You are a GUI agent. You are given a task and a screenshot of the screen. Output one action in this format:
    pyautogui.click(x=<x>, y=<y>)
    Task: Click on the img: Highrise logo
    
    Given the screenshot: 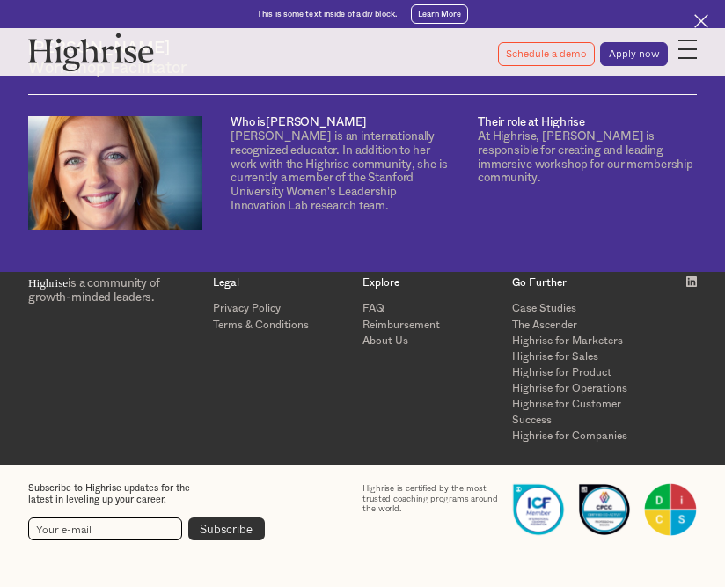 What is the action you would take?
    pyautogui.click(x=91, y=51)
    